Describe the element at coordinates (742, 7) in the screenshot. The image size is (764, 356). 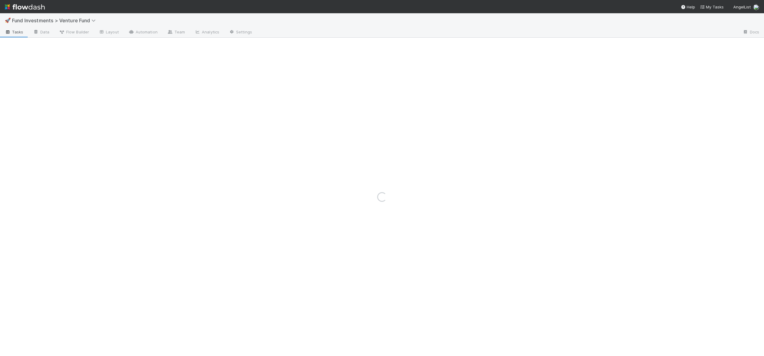
I see `span: AngelList` at that location.